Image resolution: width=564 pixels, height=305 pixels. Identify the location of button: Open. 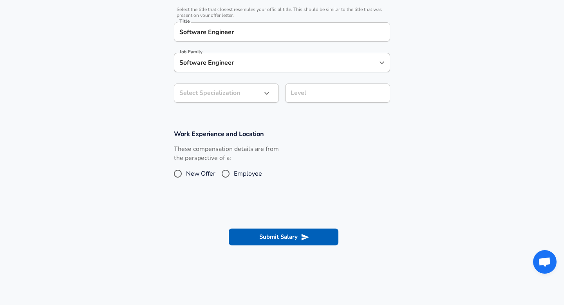
(382, 63).